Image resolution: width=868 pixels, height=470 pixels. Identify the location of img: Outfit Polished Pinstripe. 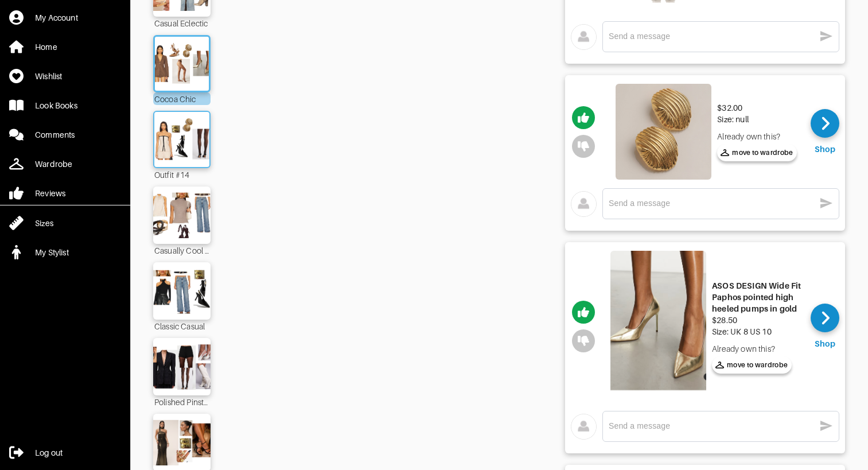
(182, 366).